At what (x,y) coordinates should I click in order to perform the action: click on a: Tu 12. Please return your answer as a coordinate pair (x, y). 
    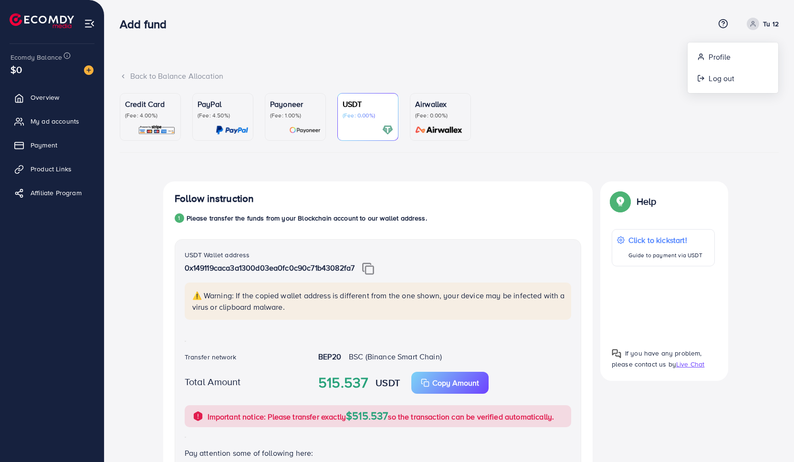
    Looking at the image, I should click on (760, 24).